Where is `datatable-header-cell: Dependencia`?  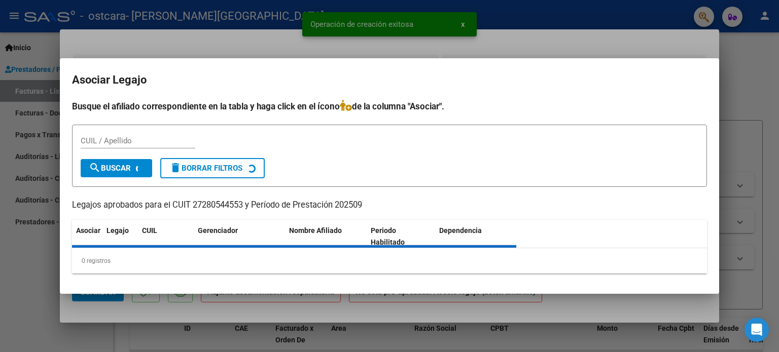
datatable-header-cell: Dependencia is located at coordinates (476, 237).